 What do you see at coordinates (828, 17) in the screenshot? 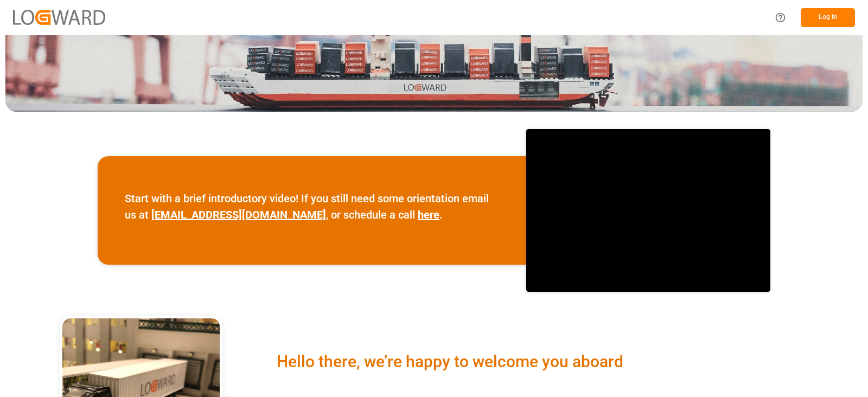
I see `button: Log In` at bounding box center [828, 17].